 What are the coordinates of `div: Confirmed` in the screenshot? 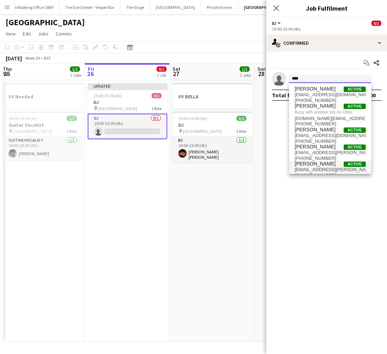 It's located at (327, 43).